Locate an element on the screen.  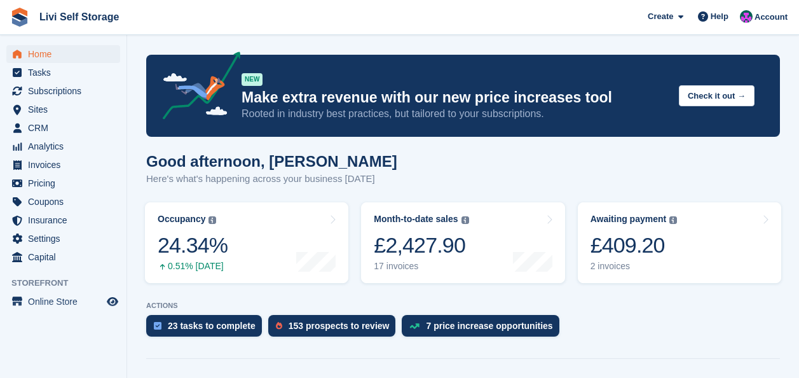
span: Home is located at coordinates (66, 54).